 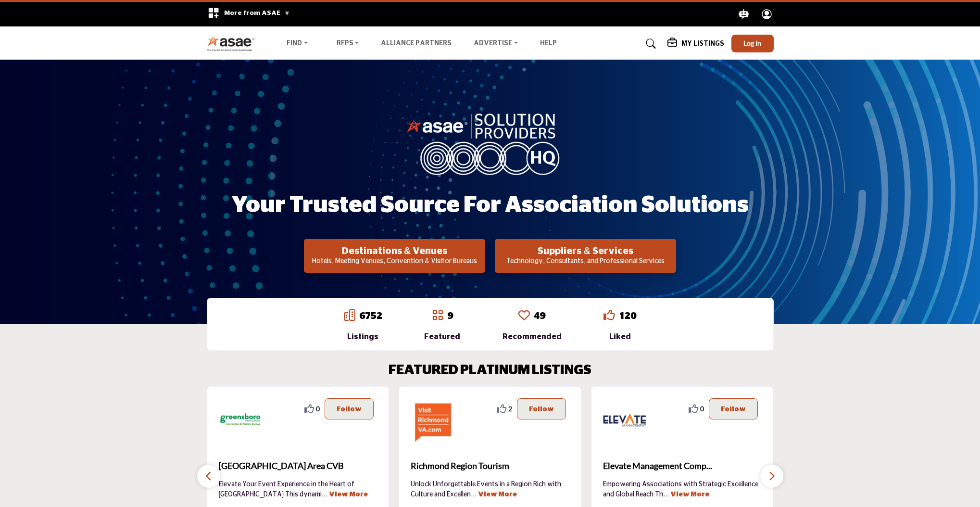 I want to click on h2: Destinations & Venues, so click(x=394, y=251).